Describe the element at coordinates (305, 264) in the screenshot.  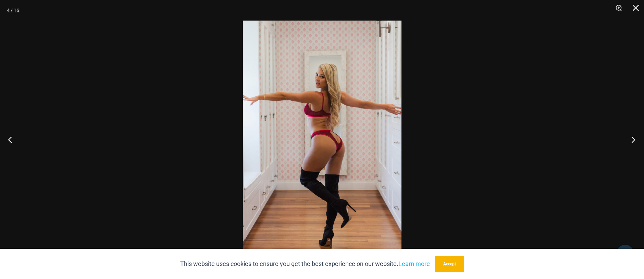
I see `p: This website uses cookies to ensure you get the best experience on our website.` at that location.